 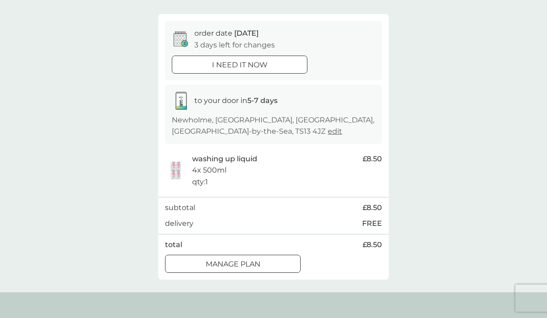 What do you see at coordinates (239, 65) in the screenshot?
I see `p: i need it now` at bounding box center [239, 65].